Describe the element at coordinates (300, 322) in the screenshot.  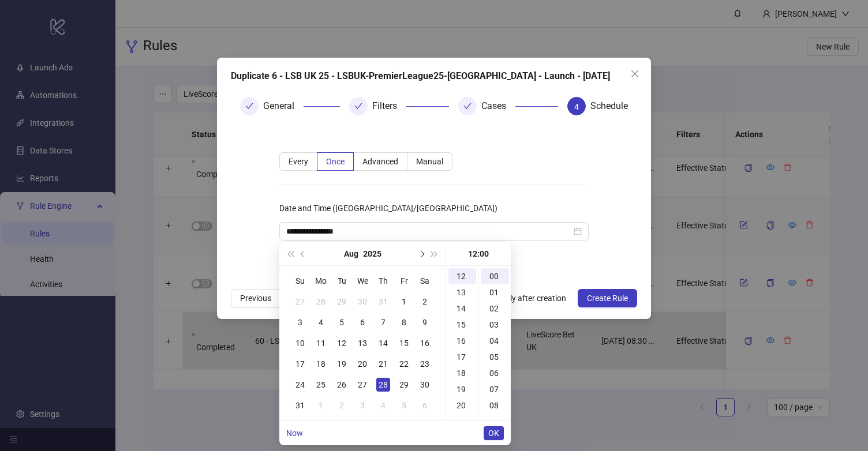
I see `td: 2025-08-03` at that location.